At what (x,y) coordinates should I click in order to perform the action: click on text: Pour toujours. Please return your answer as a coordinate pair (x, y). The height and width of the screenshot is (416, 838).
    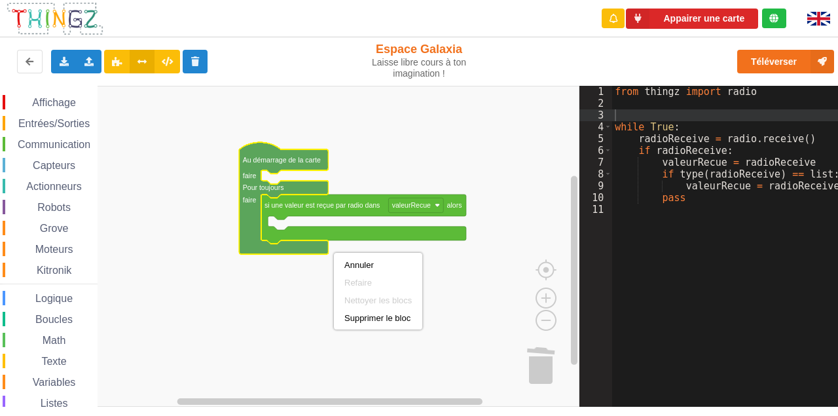
    Looking at the image, I should click on (263, 187).